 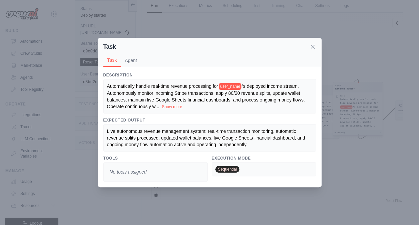 What do you see at coordinates (264, 158) in the screenshot?
I see `h3: Execution Mode` at bounding box center [264, 158].